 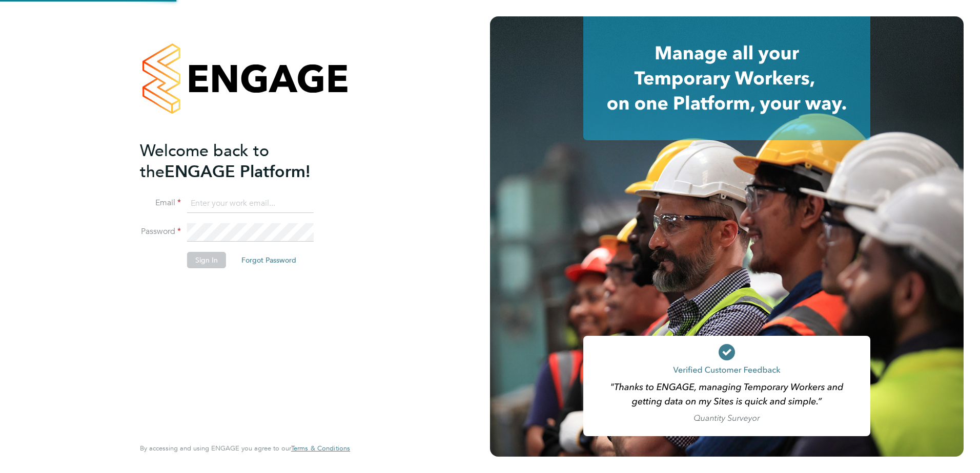 What do you see at coordinates (160, 232) in the screenshot?
I see `label: Password` at bounding box center [160, 232].